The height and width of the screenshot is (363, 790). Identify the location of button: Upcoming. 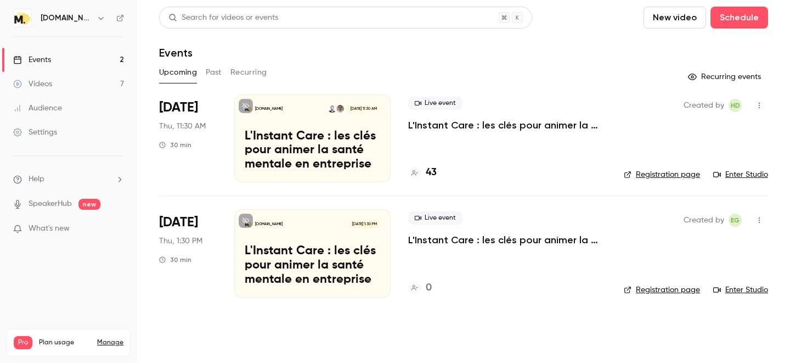
(178, 72).